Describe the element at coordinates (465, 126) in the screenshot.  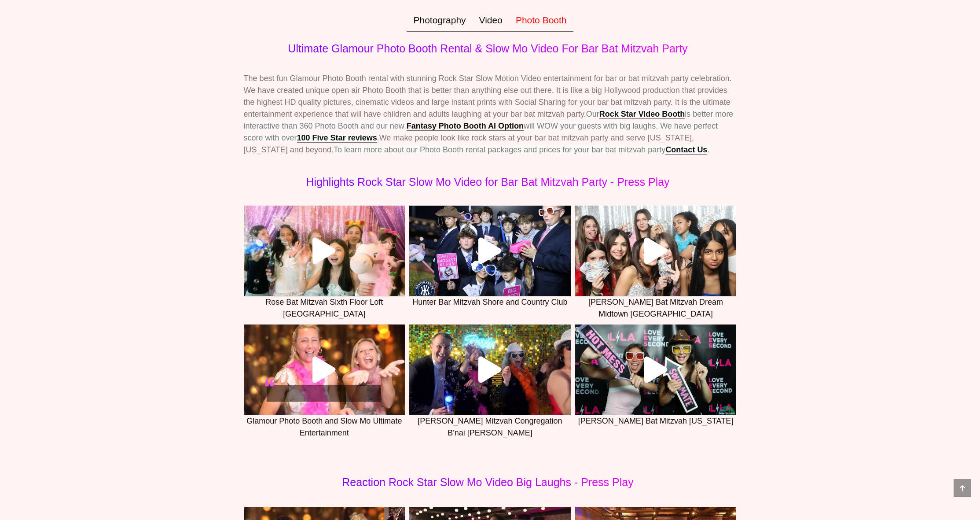
I see `a: Fantasy Photo Booth AI Option` at that location.